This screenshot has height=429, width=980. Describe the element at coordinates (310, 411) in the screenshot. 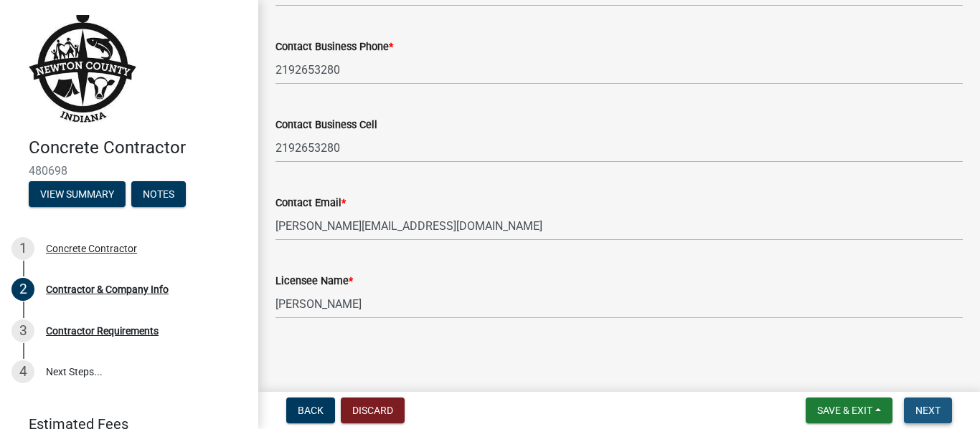

I see `span: Back` at that location.